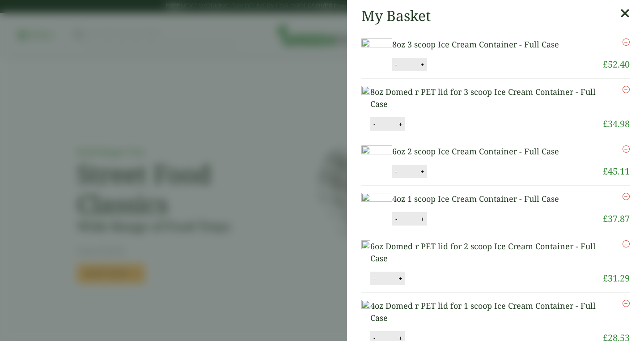  What do you see at coordinates (475, 44) in the screenshot?
I see `a: 8oz 3 scoop Ice Cream Container - Full Case` at bounding box center [475, 44].